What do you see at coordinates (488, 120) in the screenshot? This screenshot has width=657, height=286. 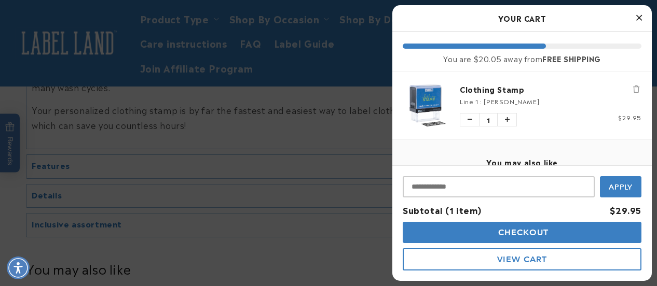 I see `span: 1` at bounding box center [488, 120].